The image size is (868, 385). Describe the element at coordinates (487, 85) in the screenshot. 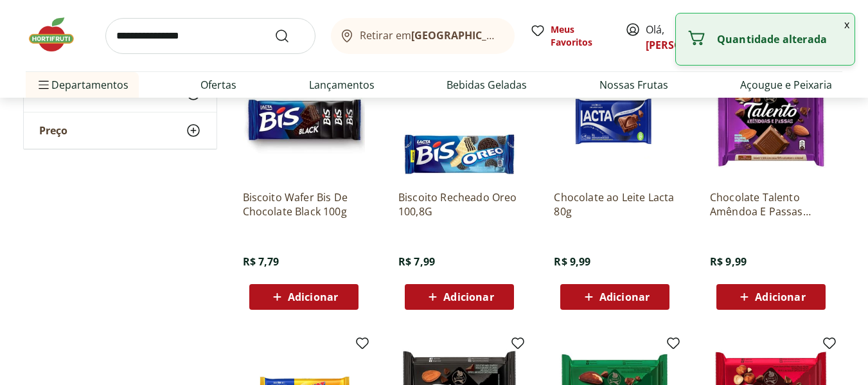

I see `a: Bebidas Geladas` at that location.